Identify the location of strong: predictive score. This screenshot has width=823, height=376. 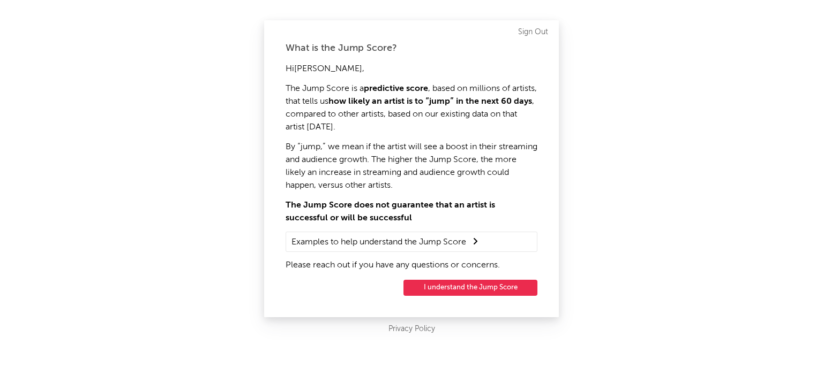
(396, 89).